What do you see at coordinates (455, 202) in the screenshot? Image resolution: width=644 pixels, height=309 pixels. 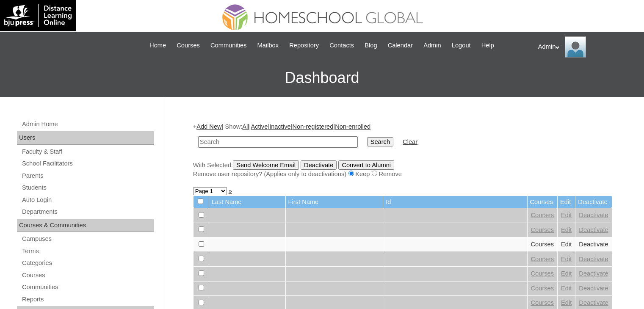 I see `td: Id` at bounding box center [455, 202].